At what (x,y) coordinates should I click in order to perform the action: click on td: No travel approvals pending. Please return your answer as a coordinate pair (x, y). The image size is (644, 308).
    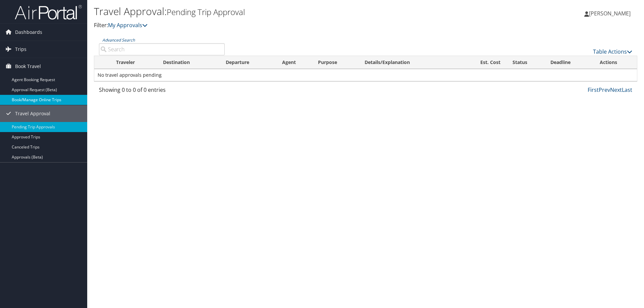
    Looking at the image, I should click on (365, 75).